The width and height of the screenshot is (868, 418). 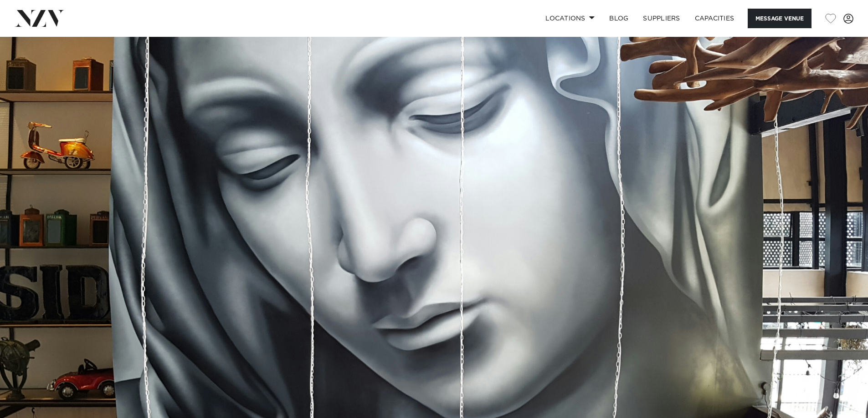 What do you see at coordinates (714, 18) in the screenshot?
I see `a: Capacities` at bounding box center [714, 18].